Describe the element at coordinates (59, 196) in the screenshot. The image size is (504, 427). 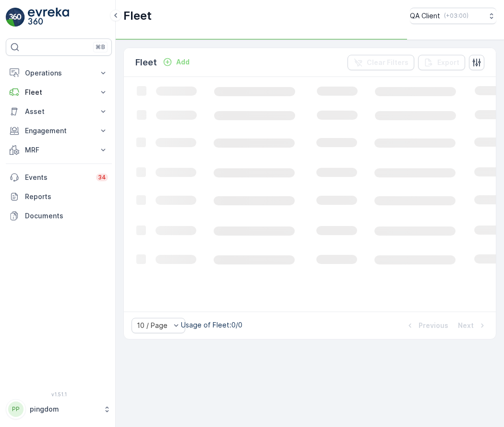
I see `a: Reports` at that location.